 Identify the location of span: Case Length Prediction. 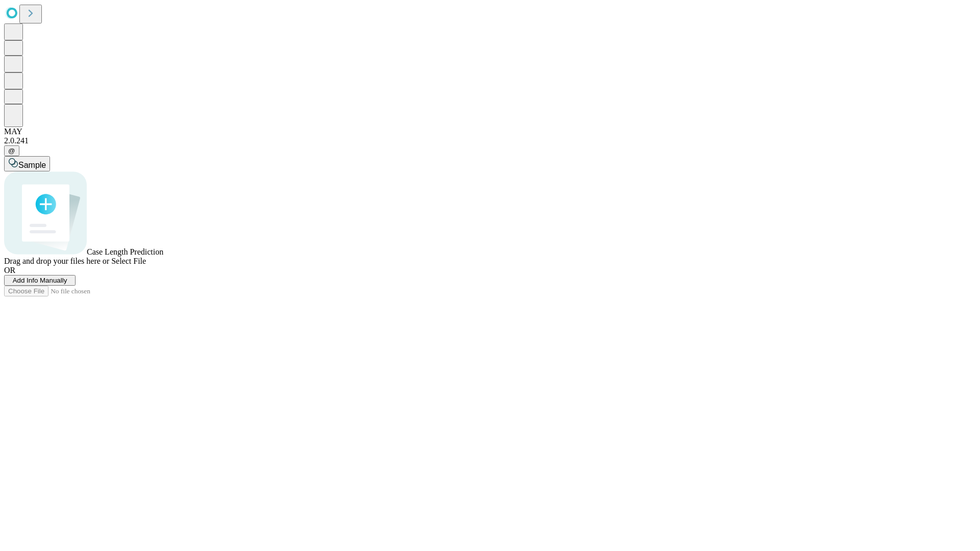
(125, 252).